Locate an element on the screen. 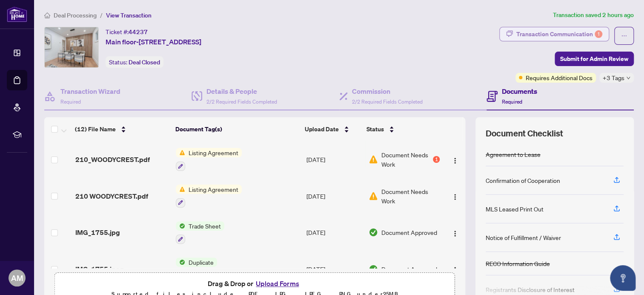 Image resolution: width=644 pixels, height=295 pixels. span: Upload Date is located at coordinates (322, 129).